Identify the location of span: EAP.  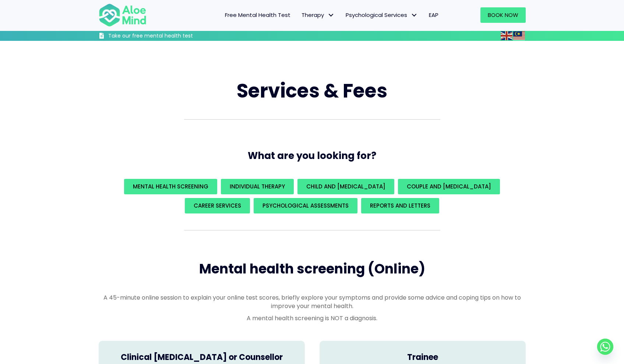
(433, 15).